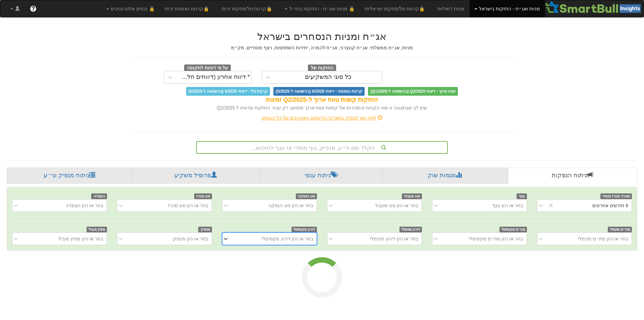 The image size is (644, 320). I want to click on a: מניות ואג״ח - החזקות בישראל, so click(507, 9).